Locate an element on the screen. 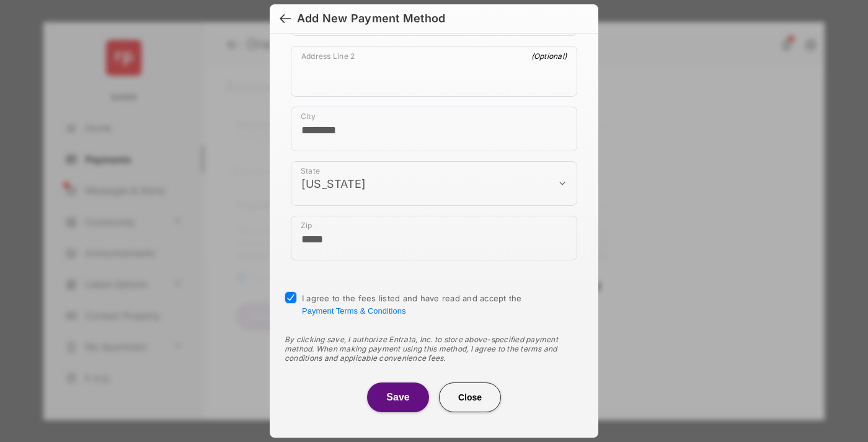 The height and width of the screenshot is (442, 868). span: I agree to the fees listed and have read and accept the is located at coordinates (412, 305).